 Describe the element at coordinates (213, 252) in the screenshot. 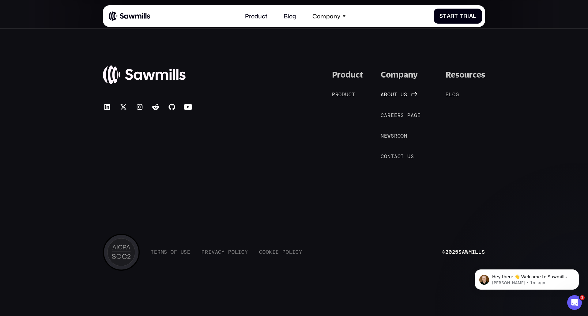

I see `span: v` at that location.